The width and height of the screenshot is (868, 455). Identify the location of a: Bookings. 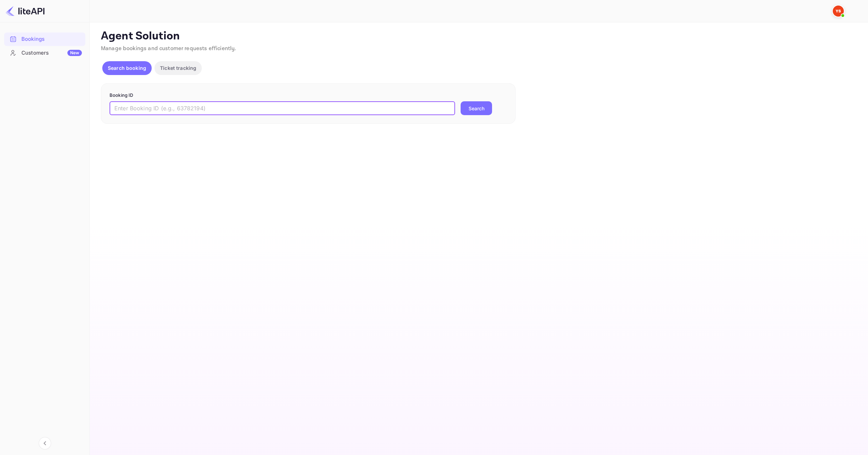
(44, 39).